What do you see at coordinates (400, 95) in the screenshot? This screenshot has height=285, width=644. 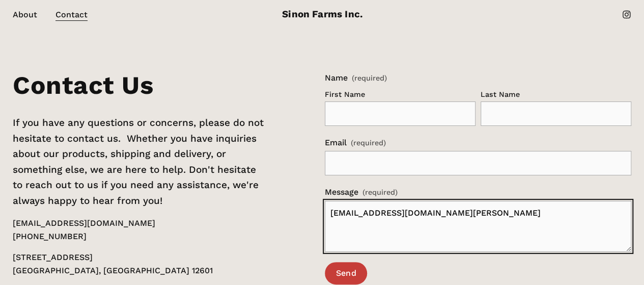 I see `div: First Name` at bounding box center [400, 95].